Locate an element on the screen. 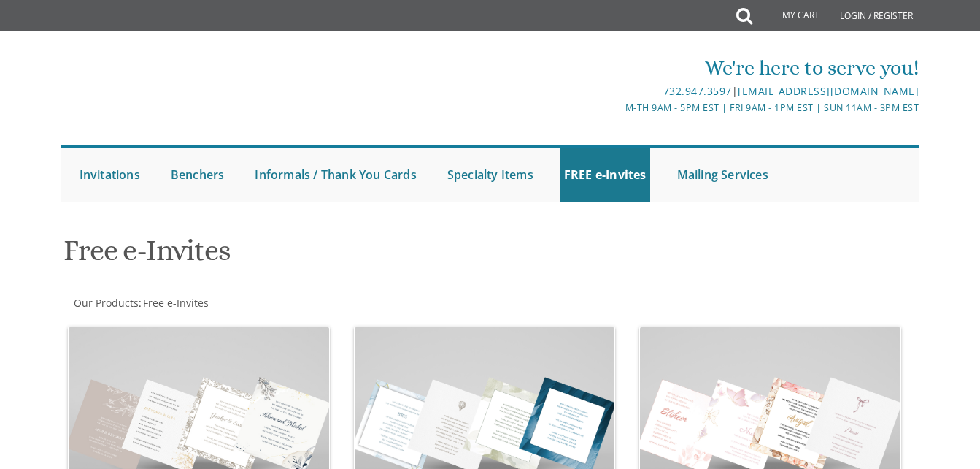 The width and height of the screenshot is (980, 469). a: Informals / Thank You Cards is located at coordinates (335, 174).